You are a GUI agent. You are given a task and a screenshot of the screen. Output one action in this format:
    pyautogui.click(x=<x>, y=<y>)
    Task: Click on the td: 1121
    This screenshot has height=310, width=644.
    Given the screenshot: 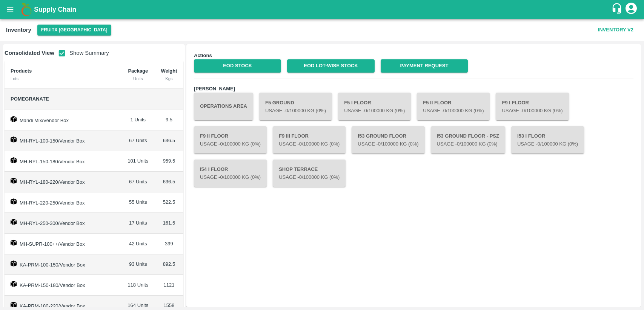 What is the action you would take?
    pyautogui.click(x=169, y=285)
    